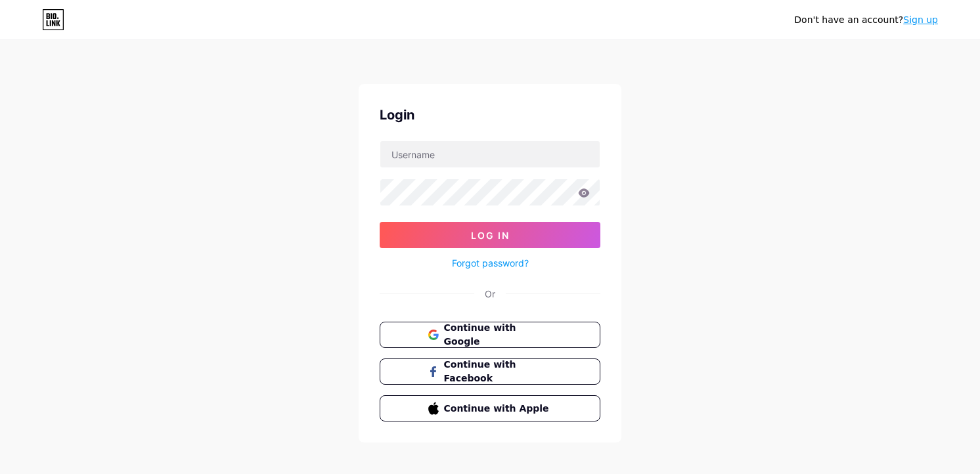 The height and width of the screenshot is (474, 980). Describe the element at coordinates (490, 334) in the screenshot. I see `a: Continue with Google` at that location.